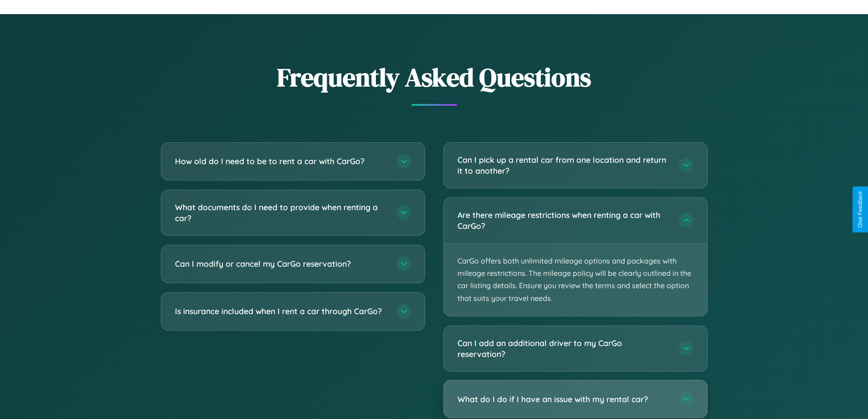 Image resolution: width=868 pixels, height=419 pixels. I want to click on h3: Can I add an additional driver to my CarGo reservation?, so click(563, 348).